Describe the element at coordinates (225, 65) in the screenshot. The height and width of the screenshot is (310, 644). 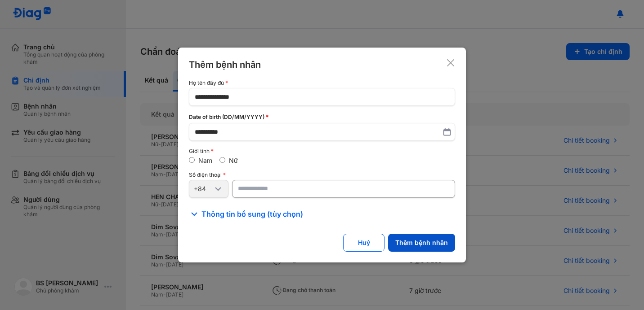
I see `div: Thêm bệnh nhân` at that location.